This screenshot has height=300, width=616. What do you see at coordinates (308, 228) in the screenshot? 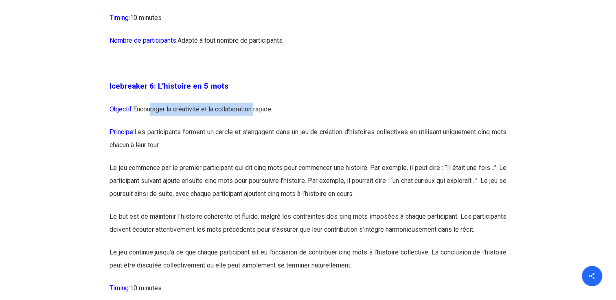
I see `p: Le but est de maintenir l’histoire cohérente et fluide, malgré les contraintes des cinq mots impo...` at bounding box center [308, 228].